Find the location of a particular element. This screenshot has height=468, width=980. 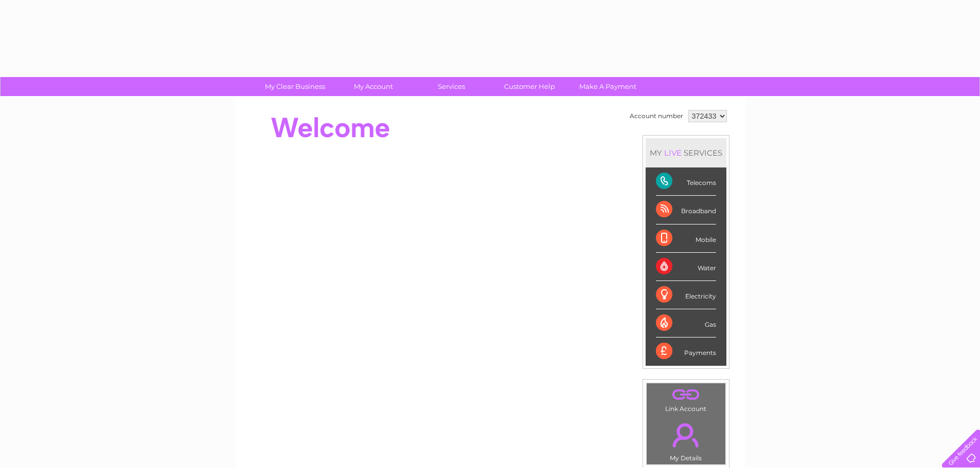

div: LIVE is located at coordinates (673, 152).